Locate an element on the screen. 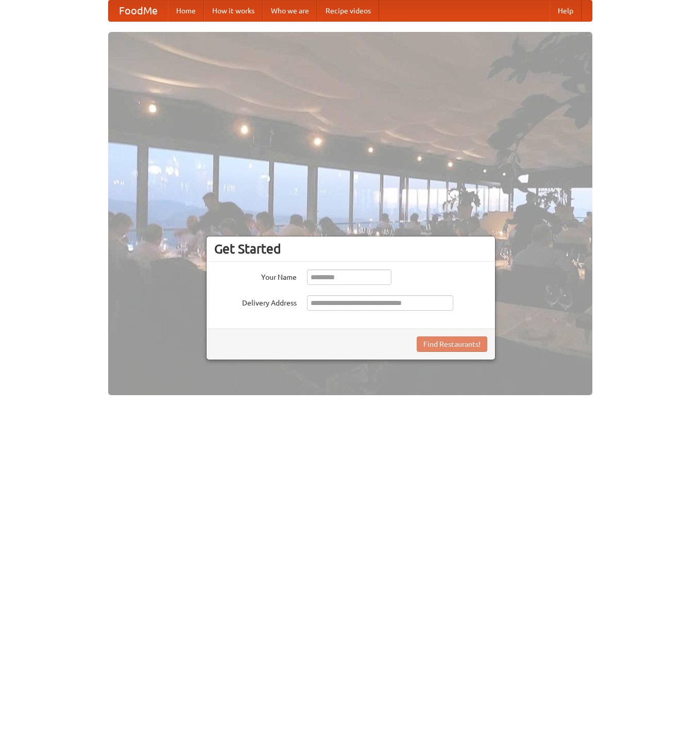  button: Find Restaurants! is located at coordinates (452, 344).